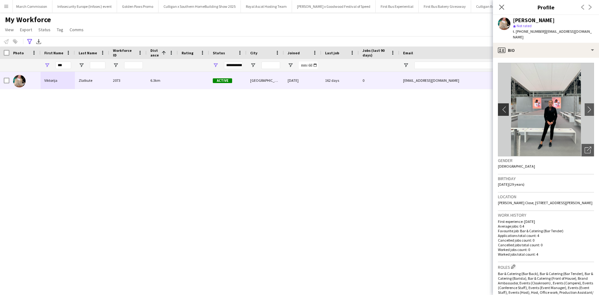 This screenshot has height=295, width=599. I want to click on span: Tag, so click(60, 30).